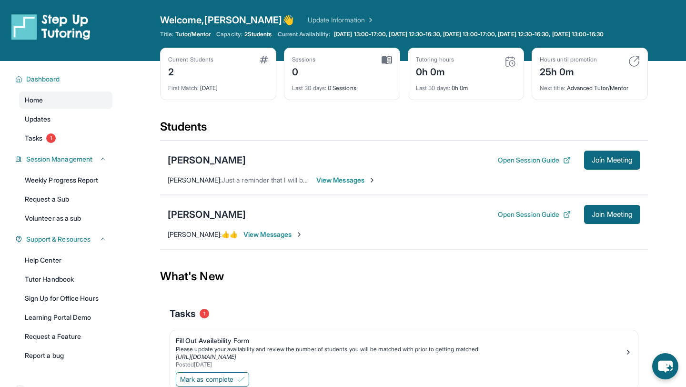 This screenshot has height=387, width=686. What do you see at coordinates (64, 159) in the screenshot?
I see `button: Session Management` at bounding box center [64, 159].